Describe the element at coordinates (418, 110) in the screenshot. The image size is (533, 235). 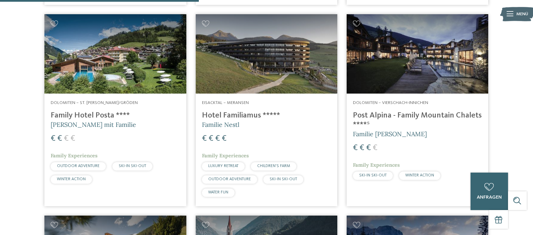
I see `a: Familienhotels gesucht? Hier findet ihr die besten! Dolomiten – Vierschach-Innichen Post Alpina -...` at that location.